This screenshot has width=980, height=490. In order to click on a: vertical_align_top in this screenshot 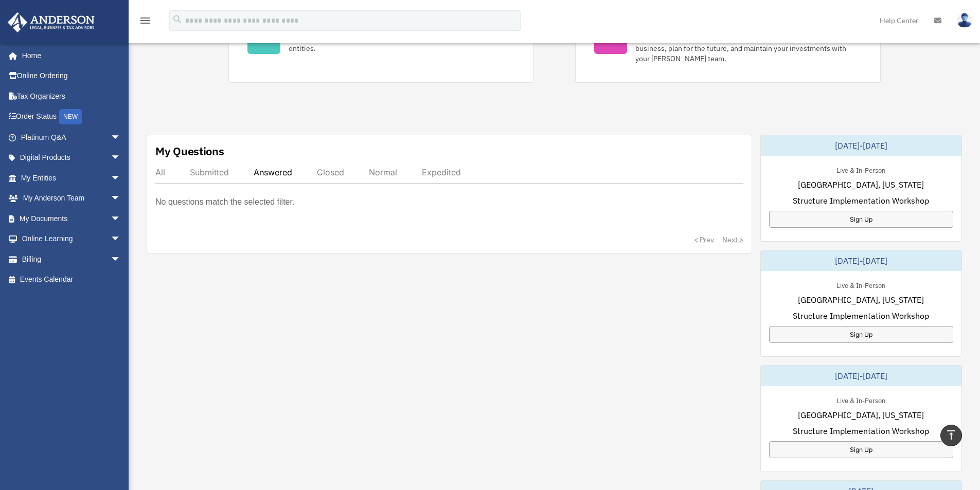, I will do `click(951, 435)`.